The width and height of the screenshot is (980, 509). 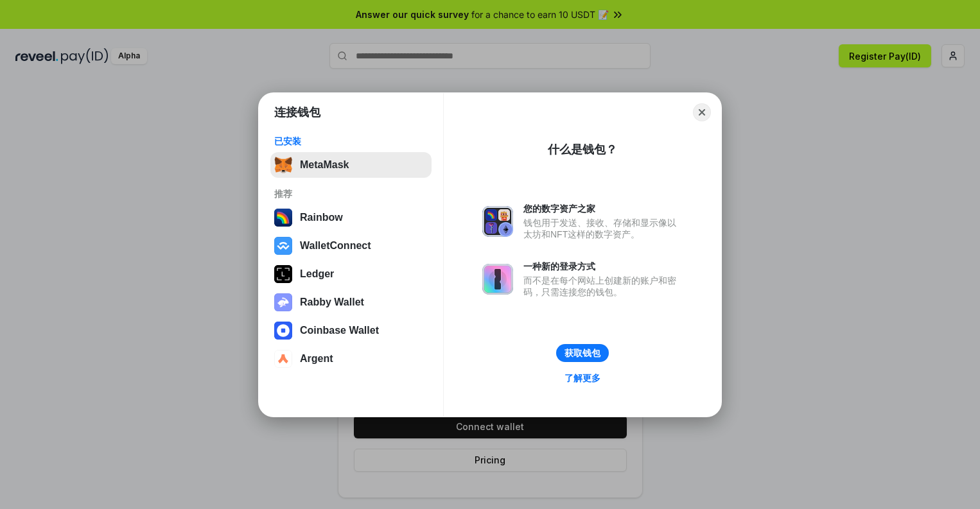 What do you see at coordinates (603, 229) in the screenshot?
I see `div: 钱包用于发送、接收、存储和显示像以太坊和NFT这样的数字资产。` at bounding box center [603, 229].